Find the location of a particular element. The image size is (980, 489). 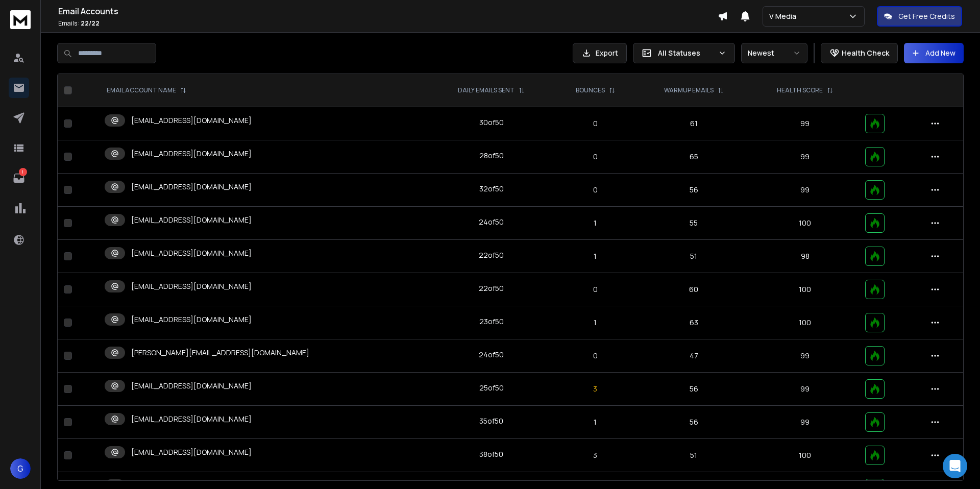

button: Export is located at coordinates (600, 53).